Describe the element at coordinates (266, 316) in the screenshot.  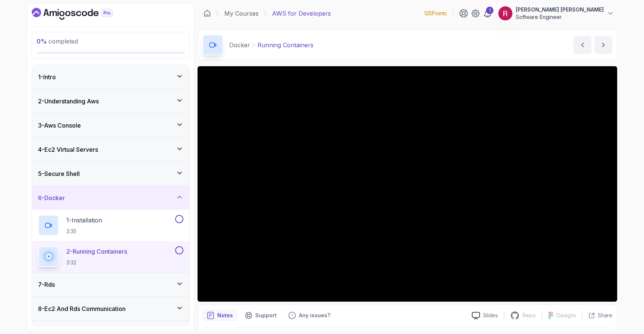
I see `p: Support` at that location.